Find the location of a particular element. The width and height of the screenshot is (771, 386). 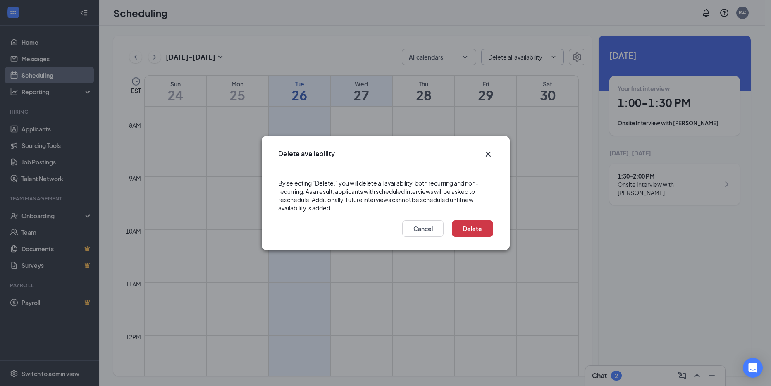

div: By selecting "Delete," you will delete all availability, both recurring and non-recurring. As a r... is located at coordinates (386, 196).